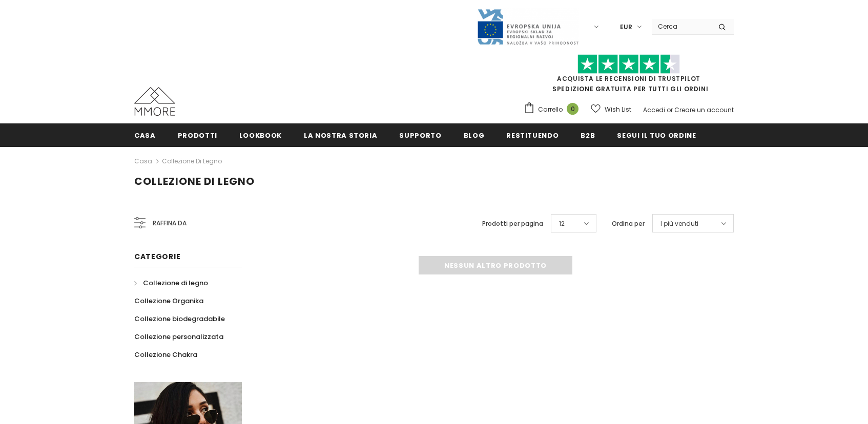 This screenshot has width=868, height=424. What do you see at coordinates (629, 78) in the screenshot?
I see `a: Acquista le recensioni di TrustPilot` at bounding box center [629, 78].